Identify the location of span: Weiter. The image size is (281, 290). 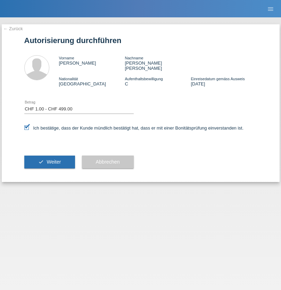
(53, 162).